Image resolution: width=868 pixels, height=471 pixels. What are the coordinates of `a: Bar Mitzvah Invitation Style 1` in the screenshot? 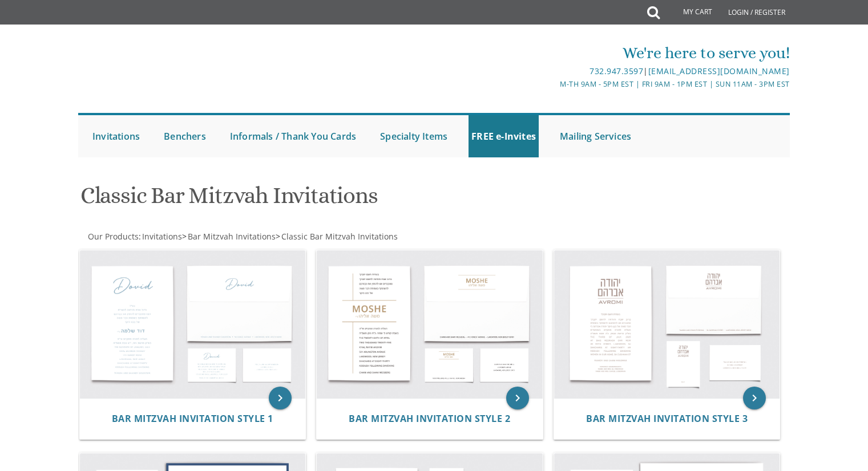 It's located at (192, 419).